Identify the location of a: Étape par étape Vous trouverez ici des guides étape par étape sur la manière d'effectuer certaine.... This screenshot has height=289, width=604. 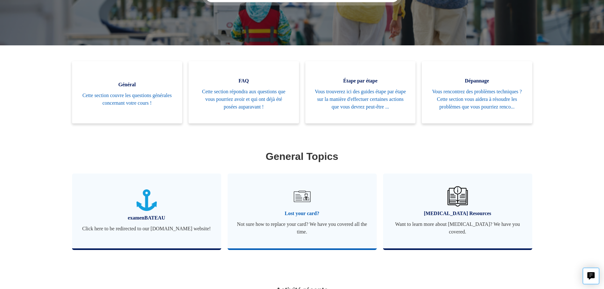
(360, 92).